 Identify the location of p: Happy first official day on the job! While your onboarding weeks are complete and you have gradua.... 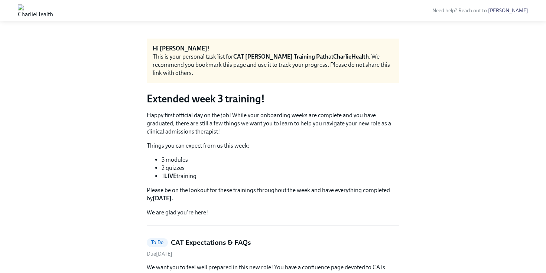
(273, 124).